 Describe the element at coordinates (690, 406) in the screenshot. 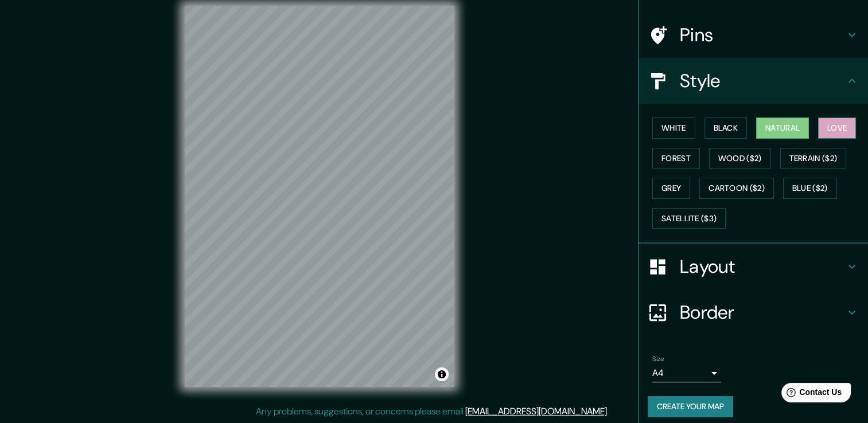

I see `button: Create your map` at that location.